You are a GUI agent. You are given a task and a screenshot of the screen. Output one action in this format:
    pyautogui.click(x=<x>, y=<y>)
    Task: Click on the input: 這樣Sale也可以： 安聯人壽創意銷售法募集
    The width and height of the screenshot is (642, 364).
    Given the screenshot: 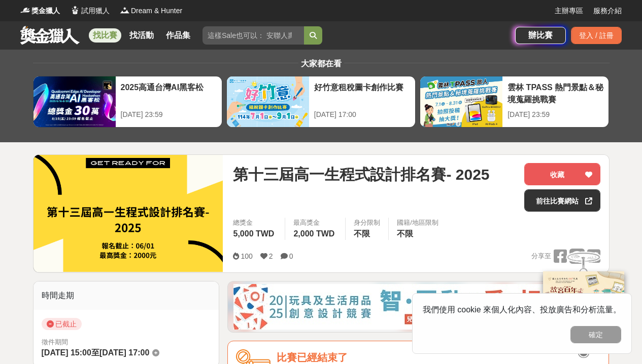 What is the action you would take?
    pyautogui.click(x=253, y=36)
    